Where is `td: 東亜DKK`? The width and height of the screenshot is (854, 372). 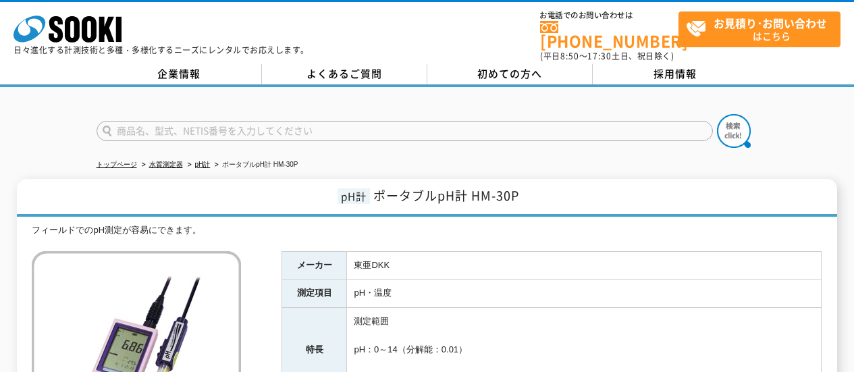 td: 東亜DKK is located at coordinates (584, 265).